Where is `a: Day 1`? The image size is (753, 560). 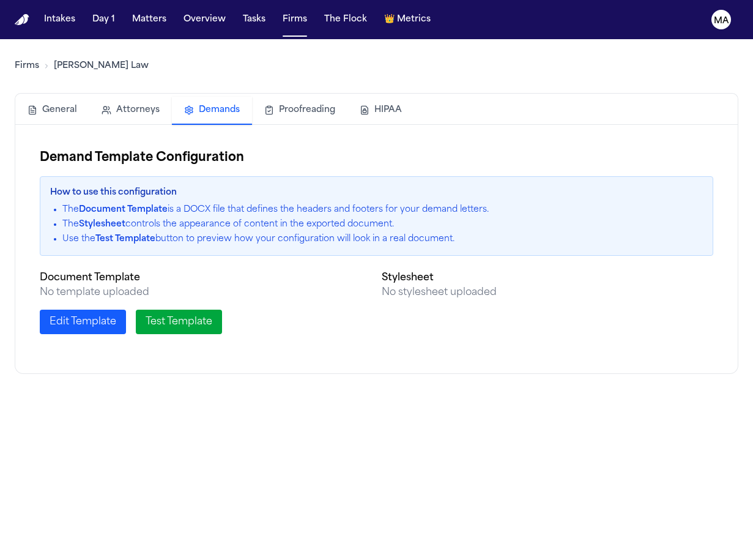
a: Day 1 is located at coordinates (103, 20).